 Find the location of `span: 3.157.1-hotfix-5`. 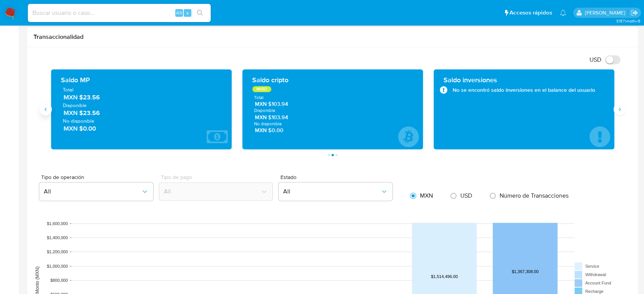

span: 3.157.1-hotfix-5 is located at coordinates (628, 21).